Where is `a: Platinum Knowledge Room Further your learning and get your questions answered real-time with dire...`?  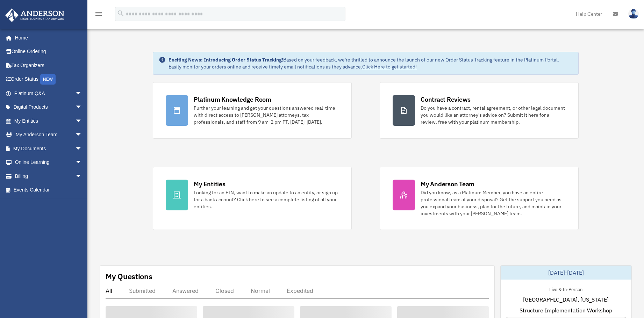 a: Platinum Knowledge Room Further your learning and get your questions answered real-time with dire... is located at coordinates (252, 110).